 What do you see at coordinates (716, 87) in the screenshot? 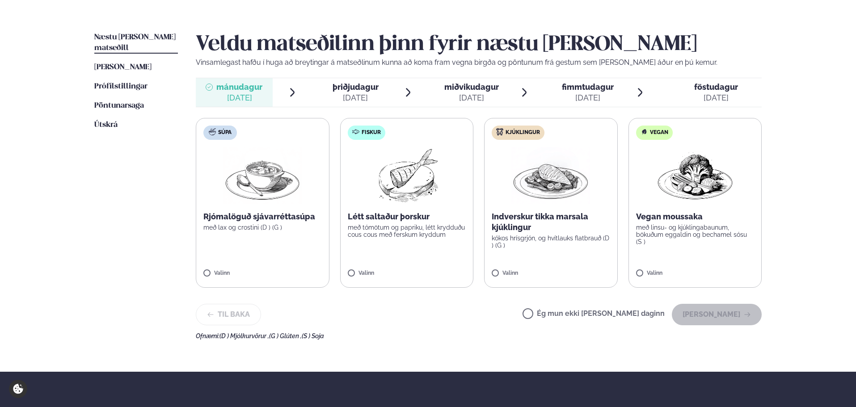
I see `span: föstudagur` at bounding box center [716, 87].